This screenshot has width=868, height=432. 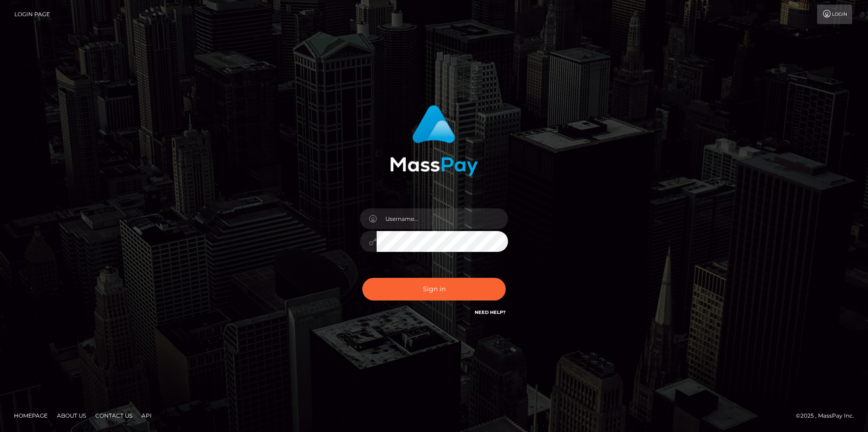 What do you see at coordinates (829, 416) in the screenshot?
I see `div: © 2025 , MassPay Inc.` at bounding box center [829, 416].